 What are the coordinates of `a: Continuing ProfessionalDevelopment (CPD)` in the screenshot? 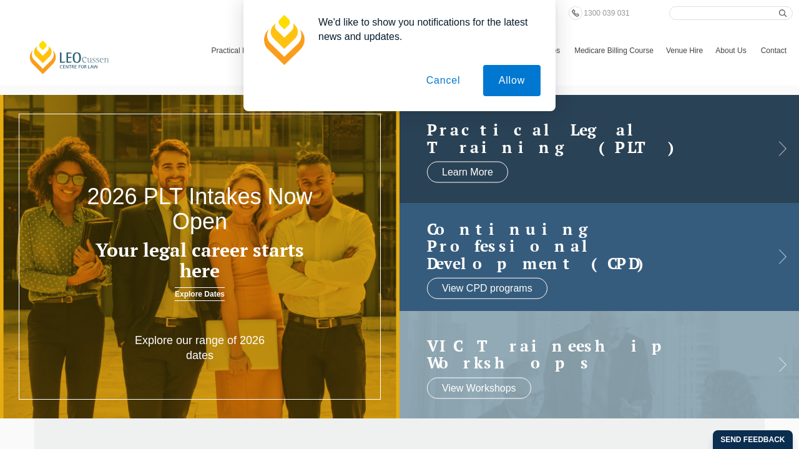 It's located at (587, 246).